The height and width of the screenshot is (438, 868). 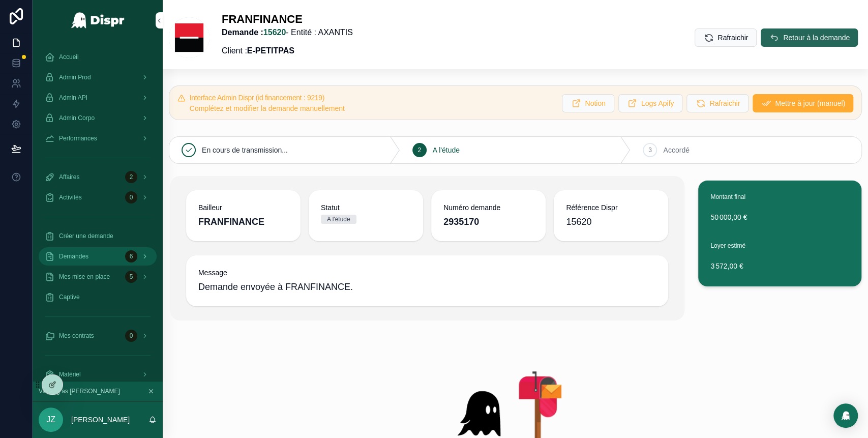 I want to click on p: - Entité : AXANTIS, so click(x=287, y=32).